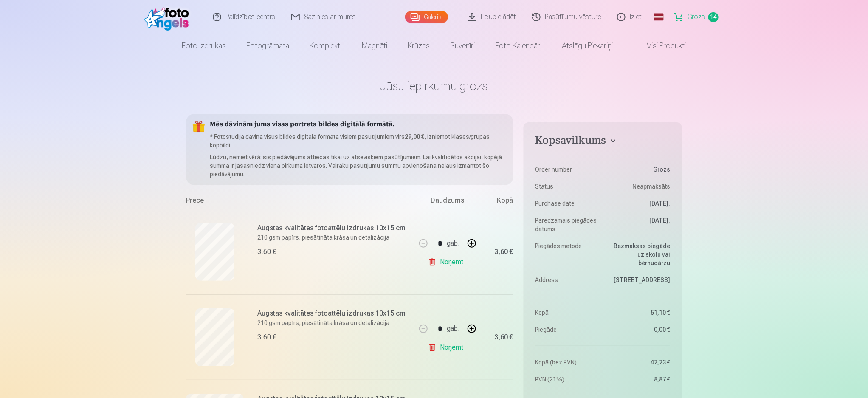  I want to click on div: Kopā, so click(497, 202).